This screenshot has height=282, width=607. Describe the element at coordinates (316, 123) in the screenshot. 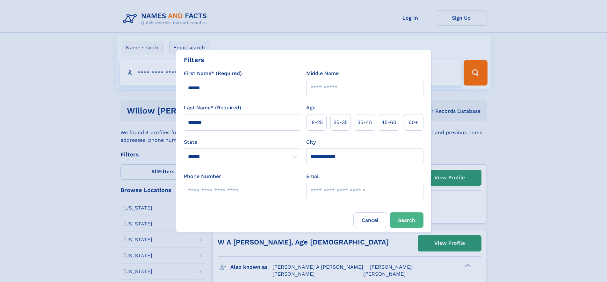

I see `span: 18‑25` at that location.